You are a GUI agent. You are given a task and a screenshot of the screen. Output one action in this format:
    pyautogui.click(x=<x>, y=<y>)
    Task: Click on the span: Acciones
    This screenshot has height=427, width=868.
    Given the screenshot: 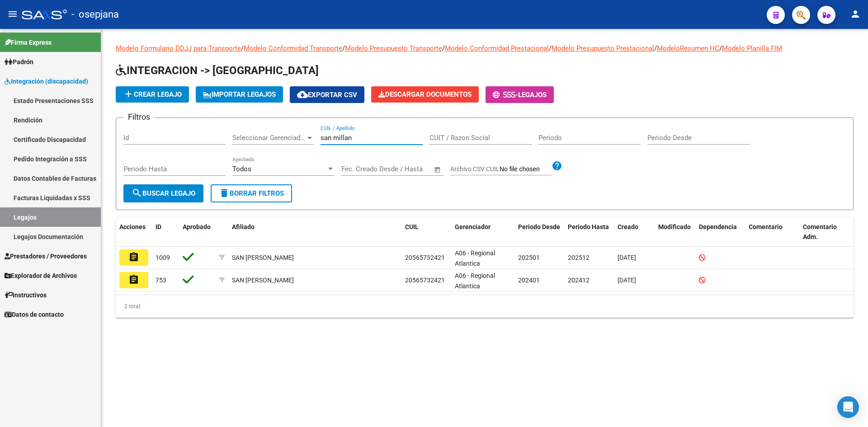 What is the action you would take?
    pyautogui.click(x=133, y=227)
    